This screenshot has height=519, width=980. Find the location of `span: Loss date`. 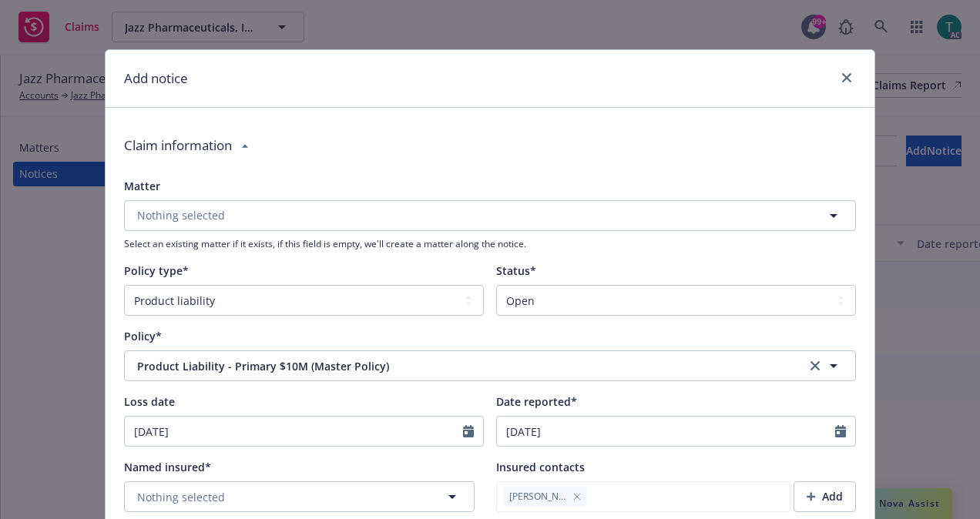

span: Loss date is located at coordinates (150, 402).